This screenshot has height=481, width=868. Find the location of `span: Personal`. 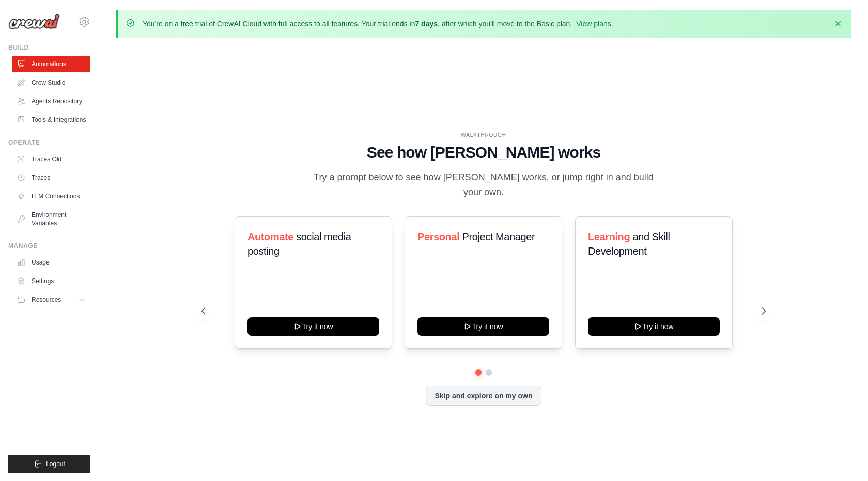

span: Personal is located at coordinates (438, 236).